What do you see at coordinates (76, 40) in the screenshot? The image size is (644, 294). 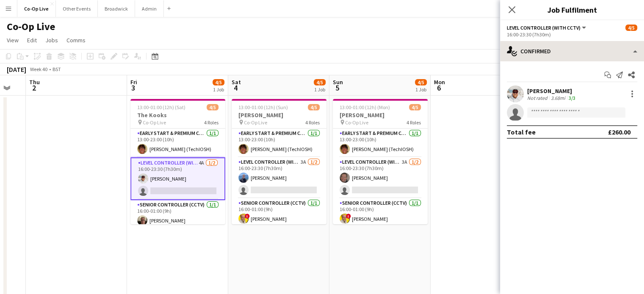 I see `a: Comms` at bounding box center [76, 40].